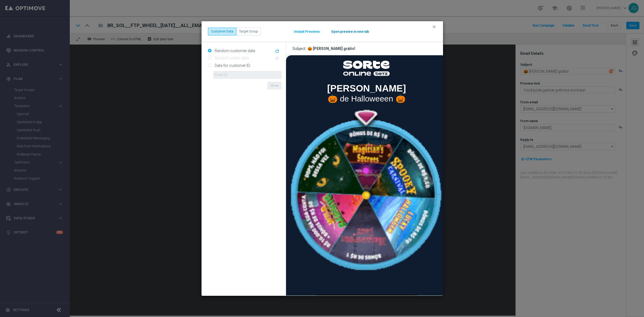 The height and width of the screenshot is (317, 644). What do you see at coordinates (434, 27) in the screenshot?
I see `i: clear` at bounding box center [434, 27].